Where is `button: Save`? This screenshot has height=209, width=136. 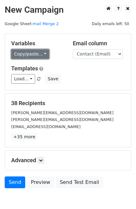
button: Save is located at coordinates (53, 79).